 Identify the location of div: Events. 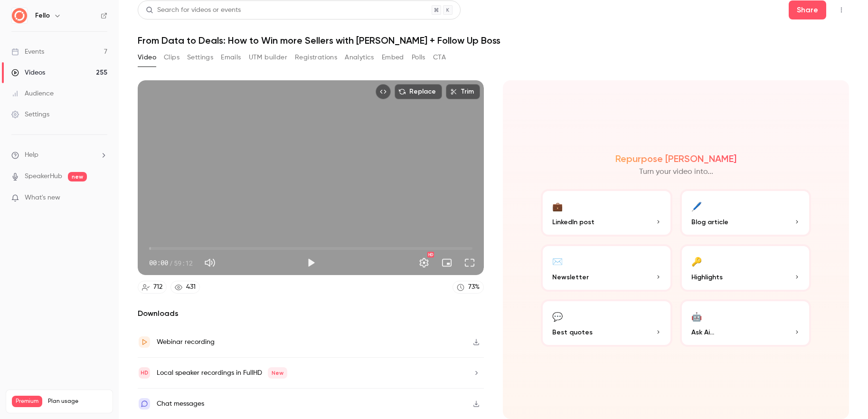
(27, 52).